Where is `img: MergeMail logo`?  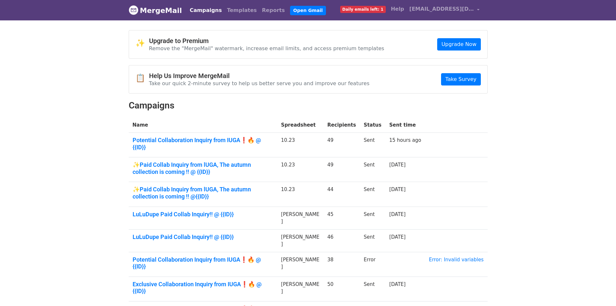 img: MergeMail logo is located at coordinates (134, 10).